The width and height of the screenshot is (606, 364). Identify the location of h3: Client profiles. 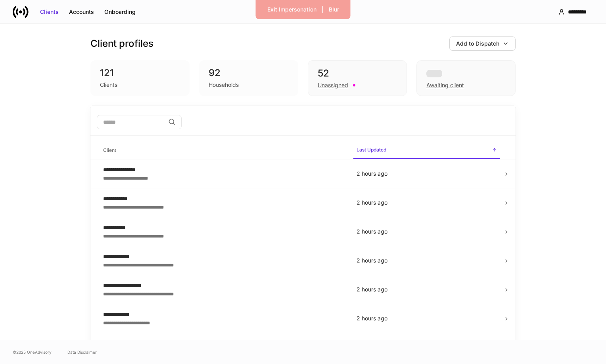
(122, 43).